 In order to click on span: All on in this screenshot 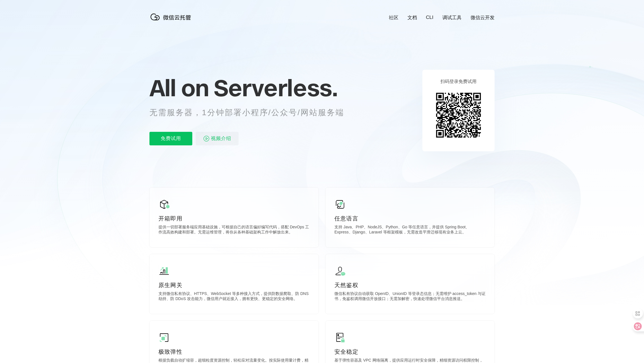, I will do `click(178, 88)`.